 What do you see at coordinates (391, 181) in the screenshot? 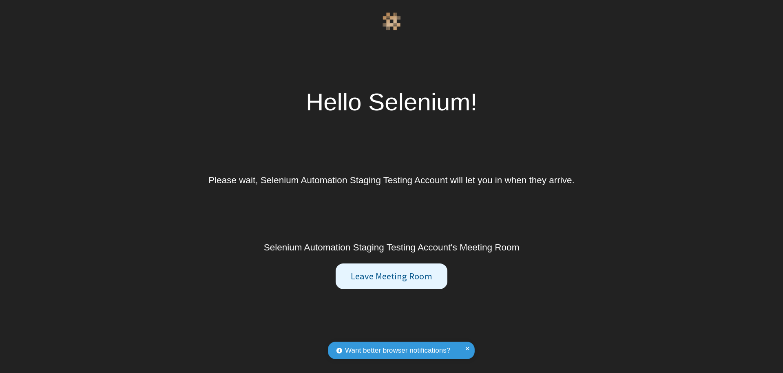
I see `div: Please wait, Selenium Automation Staging Testing Account will let you in when they arrive.` at bounding box center [391, 181].